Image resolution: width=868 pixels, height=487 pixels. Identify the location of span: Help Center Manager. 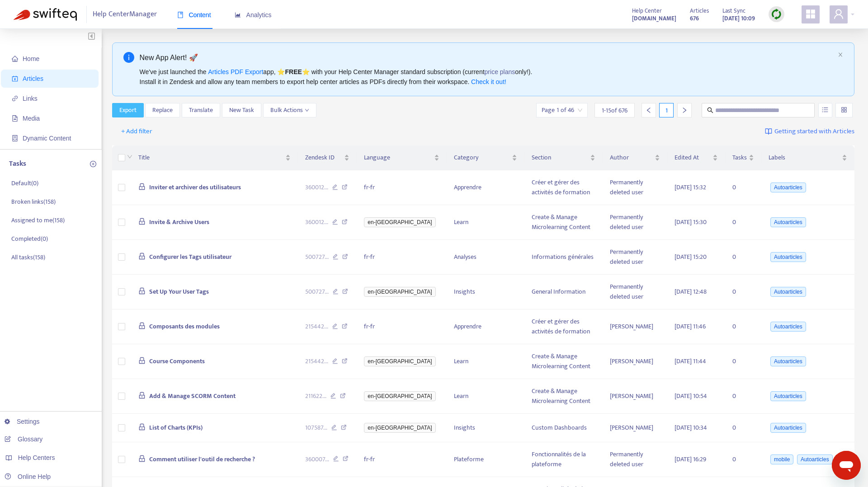
(125, 15).